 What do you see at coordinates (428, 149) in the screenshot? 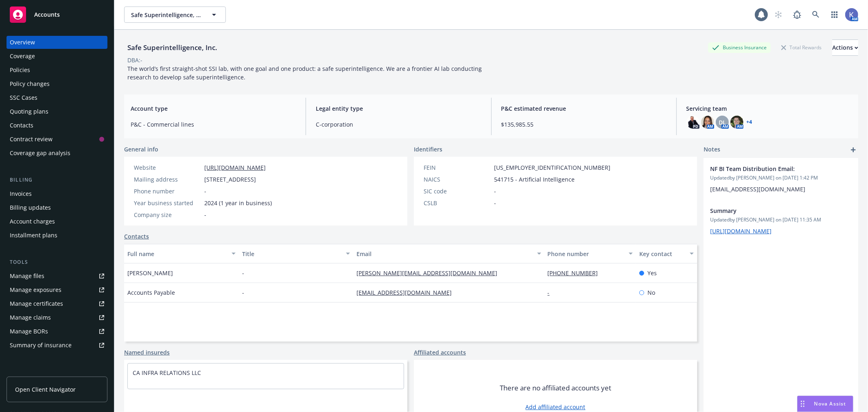
I see `span: Identifiers` at bounding box center [428, 149].